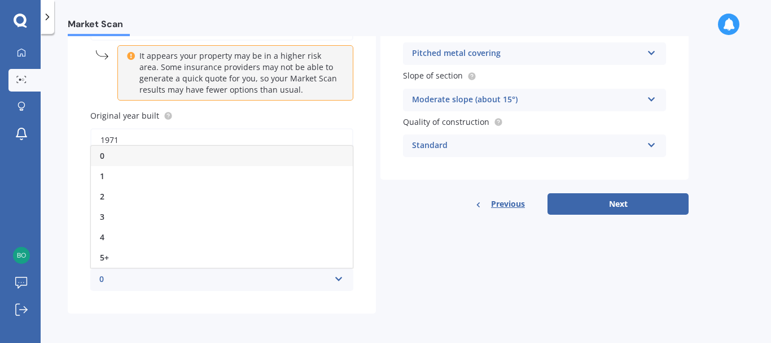 Image resolution: width=771 pixels, height=343 pixels. I want to click on input: Enter year, so click(222, 140).